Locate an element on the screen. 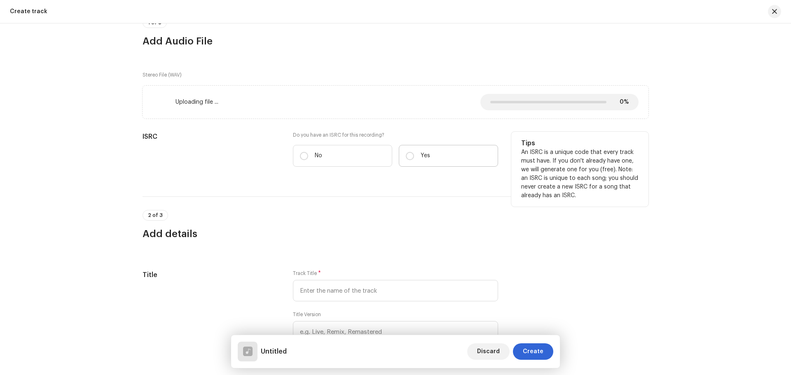  span: Create is located at coordinates (533, 352).